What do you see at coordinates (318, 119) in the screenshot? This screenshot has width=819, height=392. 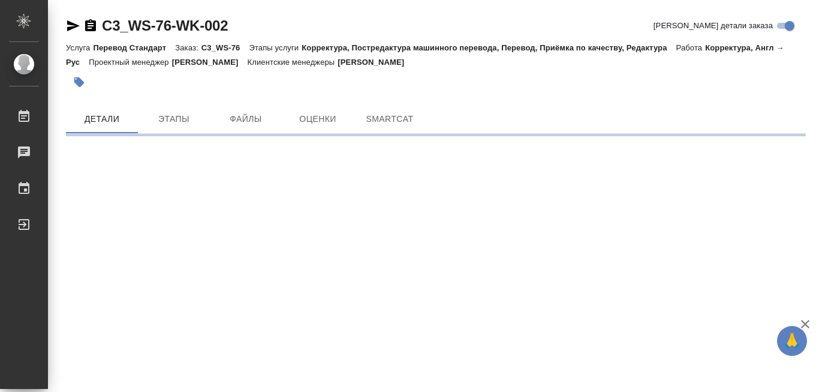 I see `span: Оценки` at bounding box center [318, 119].